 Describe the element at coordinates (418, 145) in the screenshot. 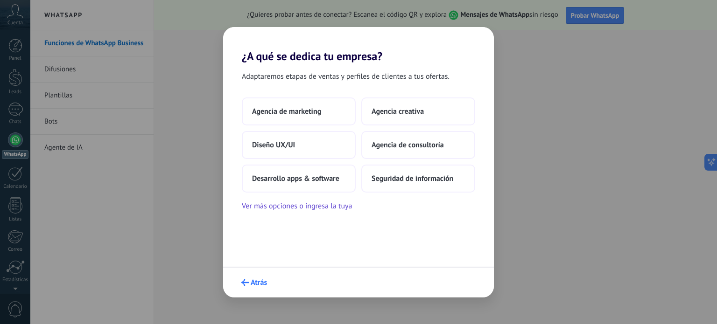

I see `button: Agencia de consultoría` at that location.